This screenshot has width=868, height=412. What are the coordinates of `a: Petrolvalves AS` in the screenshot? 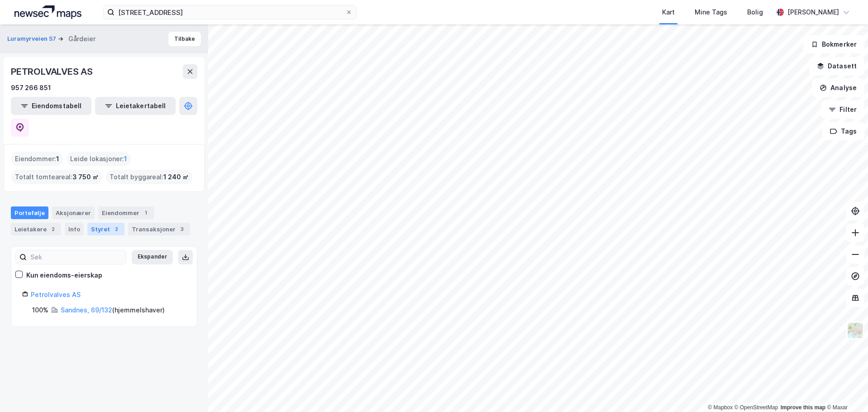 It's located at (56, 294).